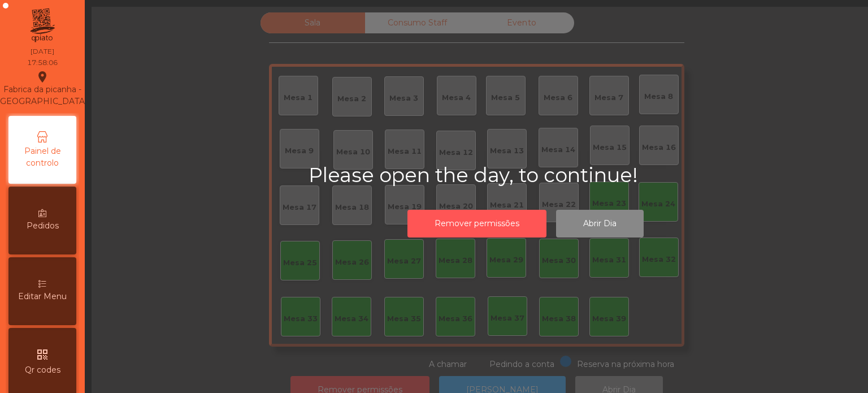 This screenshot has height=393, width=868. Describe the element at coordinates (42, 63) in the screenshot. I see `div: 17:58:06` at that location.